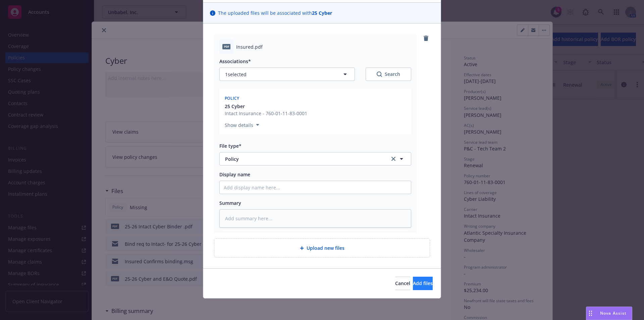  I want to click on span: Nova Assist, so click(613, 313).